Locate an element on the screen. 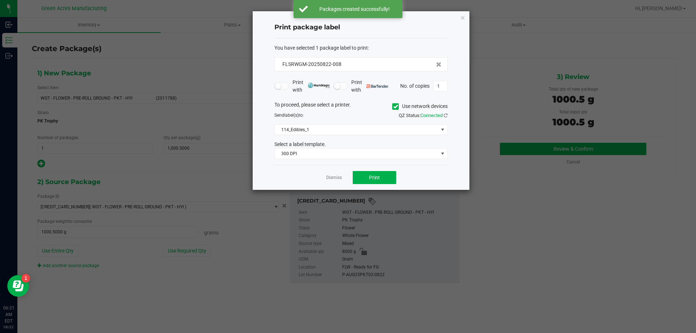 This screenshot has width=696, height=333. div: Select a label template. is located at coordinates (361, 144).